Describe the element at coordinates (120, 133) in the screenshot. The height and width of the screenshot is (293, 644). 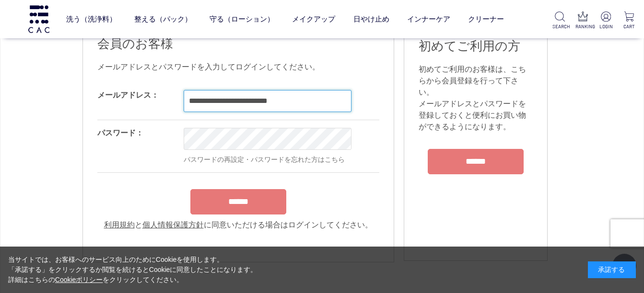
I see `label: パスワード：` at that location.